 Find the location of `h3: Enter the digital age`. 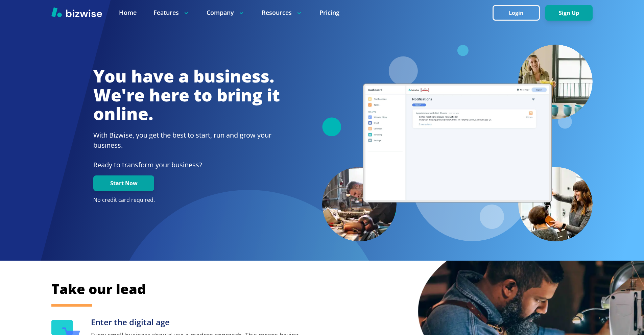

h3: Enter the digital age is located at coordinates (198, 322).